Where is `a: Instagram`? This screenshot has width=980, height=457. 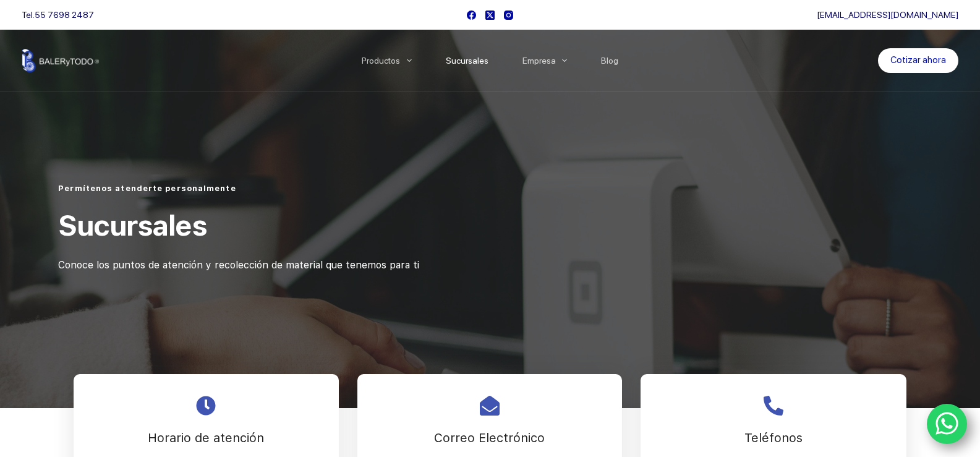
a: Instagram is located at coordinates (508, 15).